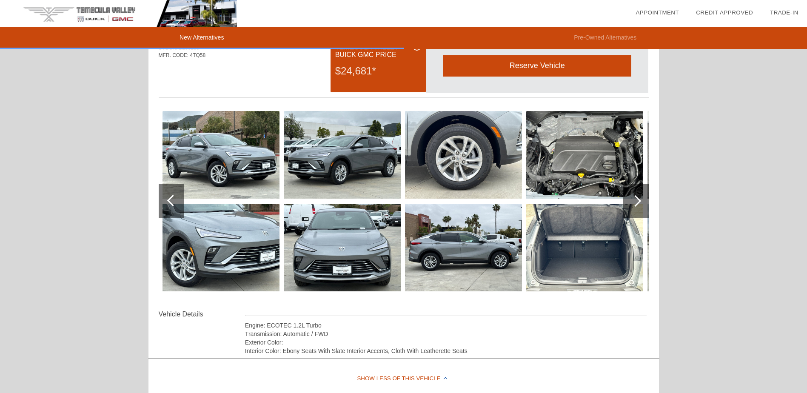  Describe the element at coordinates (446, 334) in the screenshot. I see `div: Transmission: Automatic / FWD` at that location.